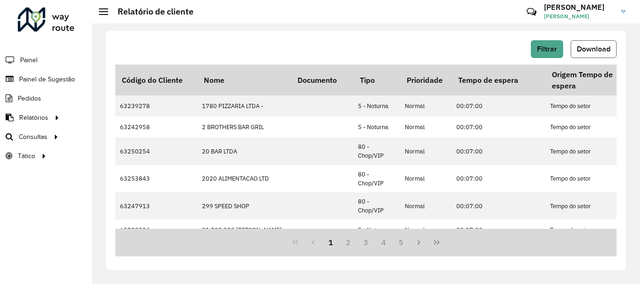 The height and width of the screenshot is (284, 640). What do you see at coordinates (593, 49) in the screenshot?
I see `button: Download` at bounding box center [593, 49].